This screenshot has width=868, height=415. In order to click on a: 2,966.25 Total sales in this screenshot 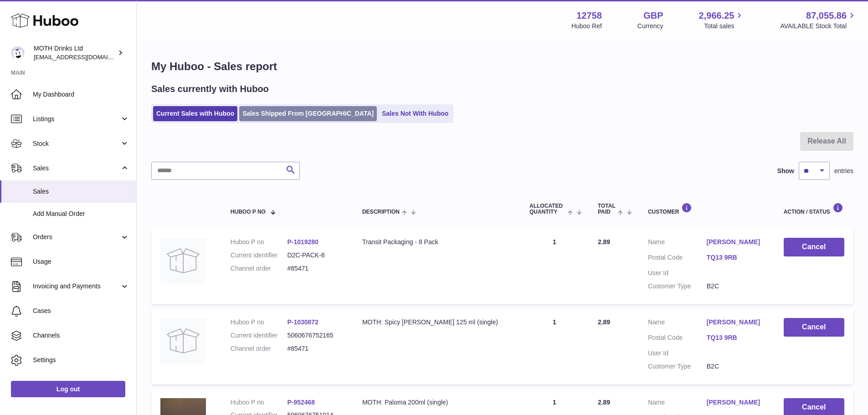, I will do `click(722, 20)`.